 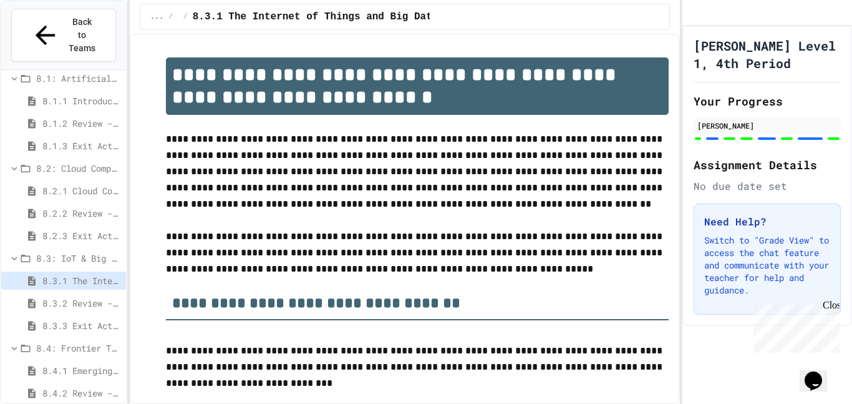 I want to click on h2: Assignment Details, so click(x=767, y=165).